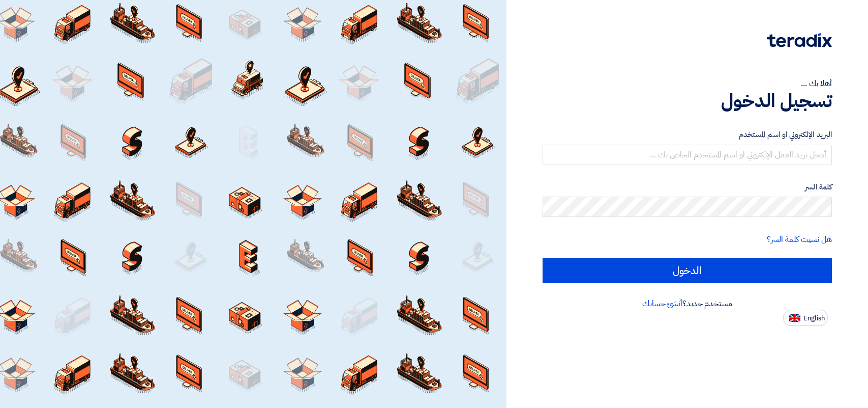 The height and width of the screenshot is (408, 868). I want to click on div: مستخدم جديد؟, so click(687, 303).